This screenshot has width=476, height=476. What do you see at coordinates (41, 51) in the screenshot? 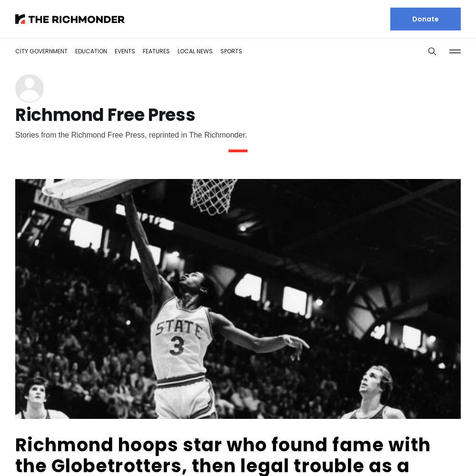
I see `a: City Government` at bounding box center [41, 51].